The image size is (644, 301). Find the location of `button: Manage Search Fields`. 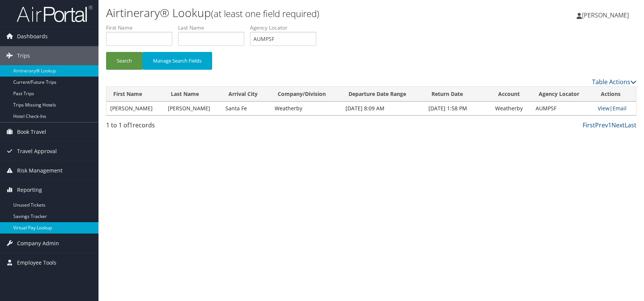

button: Manage Search Fields is located at coordinates (177, 61).